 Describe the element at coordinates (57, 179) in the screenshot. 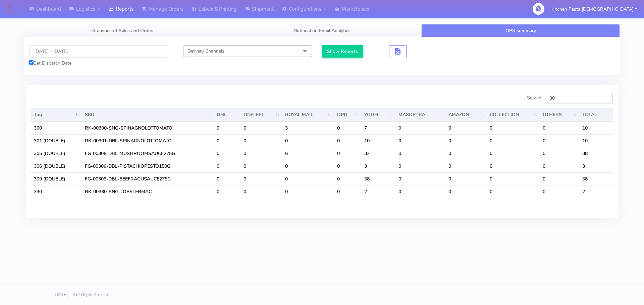

I see `td: 309 (DOUBLE)` at that location.